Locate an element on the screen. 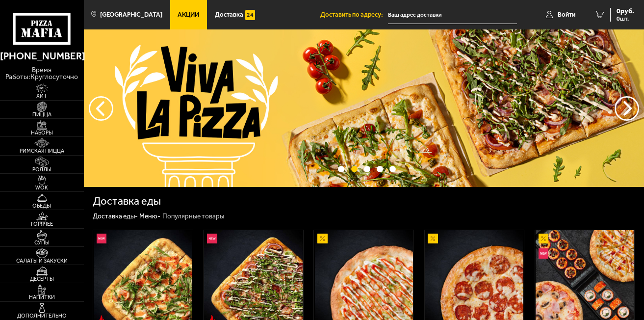 The width and height of the screenshot is (644, 320). input: Ваш адрес доставки is located at coordinates (452, 15).